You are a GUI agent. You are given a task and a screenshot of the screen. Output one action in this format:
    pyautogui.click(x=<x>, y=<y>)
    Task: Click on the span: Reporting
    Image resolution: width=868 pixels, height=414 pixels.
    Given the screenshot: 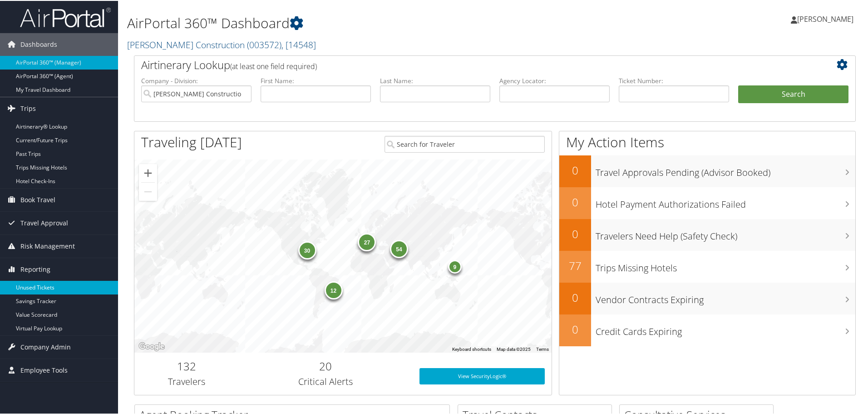 What is the action you would take?
    pyautogui.click(x=35, y=268)
    